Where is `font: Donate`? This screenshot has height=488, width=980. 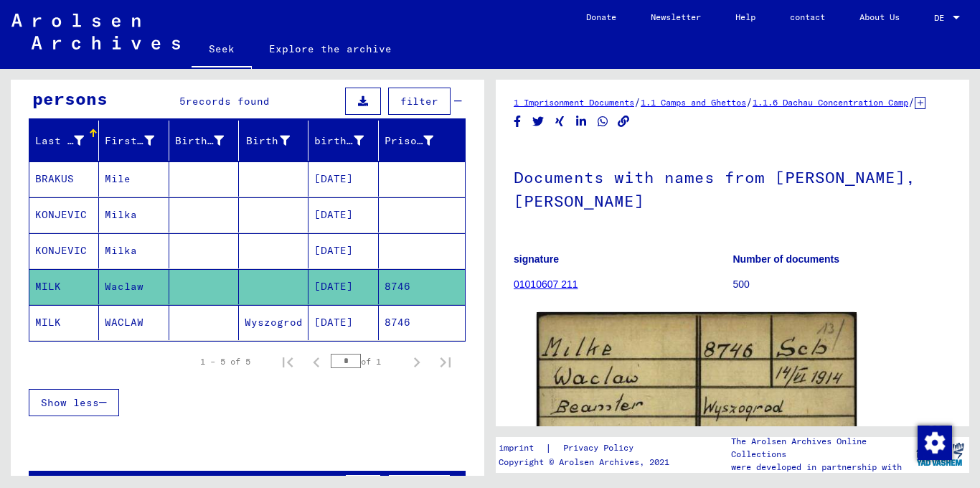 font: Donate is located at coordinates (601, 17).